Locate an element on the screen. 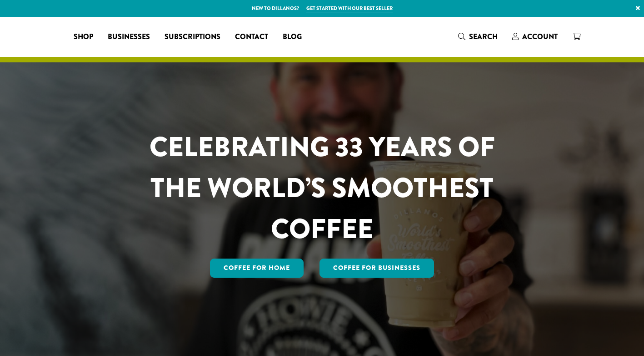  span: Shop is located at coordinates (83, 36).